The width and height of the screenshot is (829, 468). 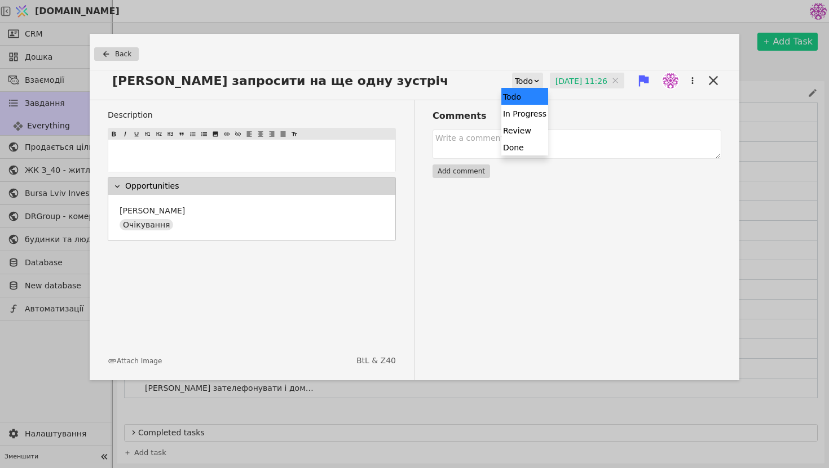 I want to click on button: Add comment, so click(x=461, y=171).